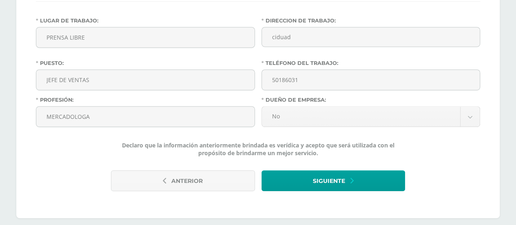 Image resolution: width=516 pixels, height=225 pixels. I want to click on label: Teléfono del trabajo:, so click(371, 63).